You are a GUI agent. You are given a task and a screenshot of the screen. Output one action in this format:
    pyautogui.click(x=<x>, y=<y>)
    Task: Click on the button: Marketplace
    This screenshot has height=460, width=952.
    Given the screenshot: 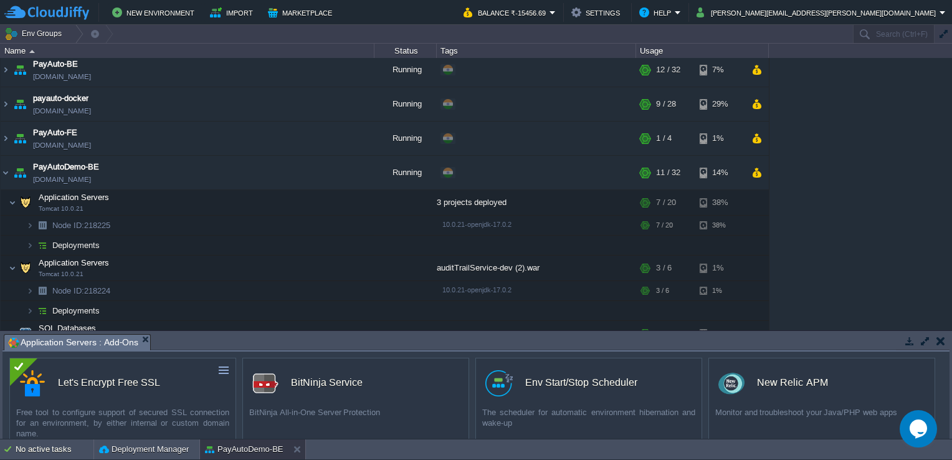 What is the action you would take?
    pyautogui.click(x=302, y=12)
    